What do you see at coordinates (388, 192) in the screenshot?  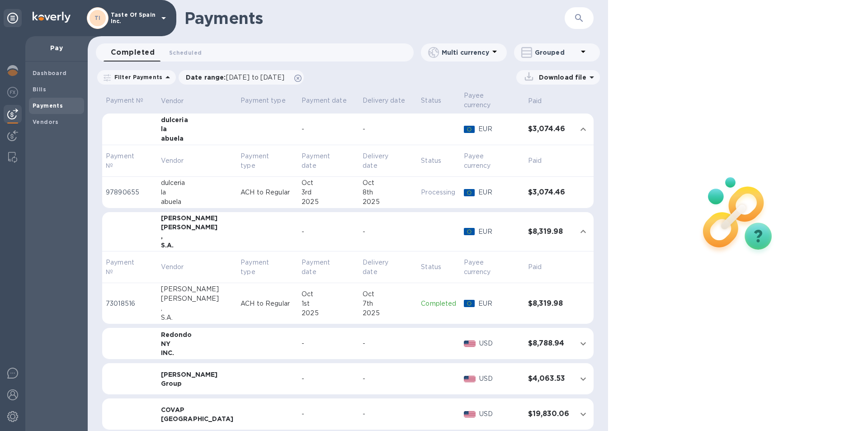 I see `div: 8th` at bounding box center [388, 192].